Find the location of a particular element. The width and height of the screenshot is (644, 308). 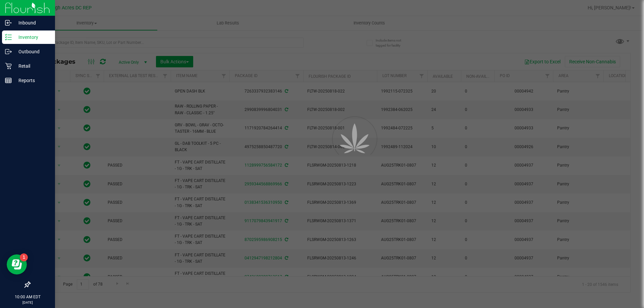

inline-svg: Outbound is located at coordinates (8, 51).